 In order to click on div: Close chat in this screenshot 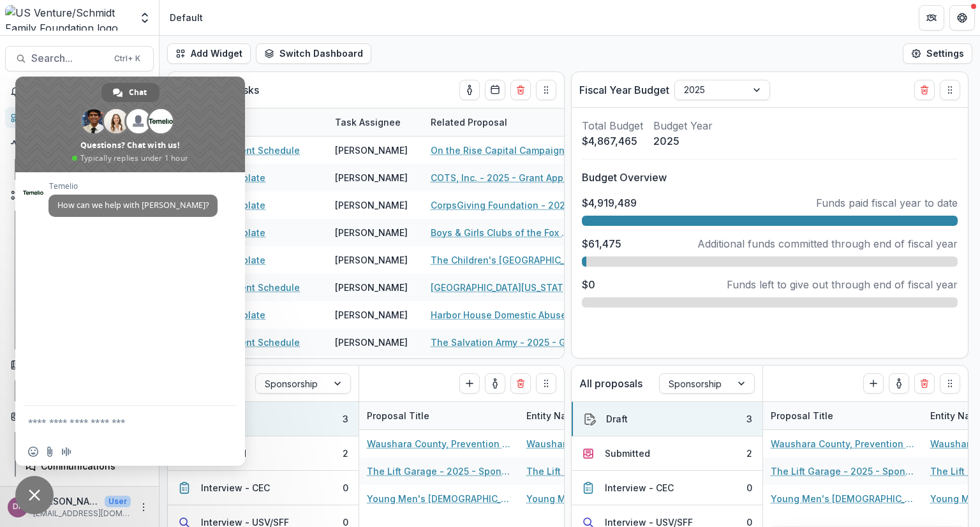, I will do `click(34, 495)`.